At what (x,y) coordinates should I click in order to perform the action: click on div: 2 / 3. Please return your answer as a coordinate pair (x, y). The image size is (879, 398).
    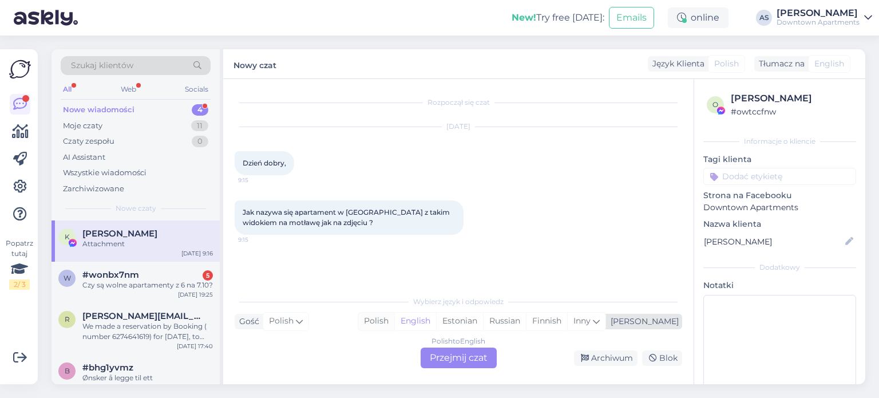
    Looking at the image, I should click on (19, 284).